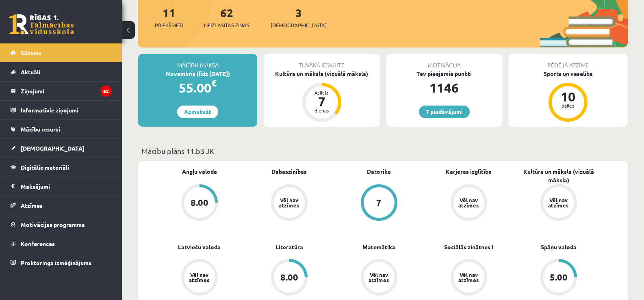 The image size is (644, 300). I want to click on span: Atzīmes, so click(32, 206).